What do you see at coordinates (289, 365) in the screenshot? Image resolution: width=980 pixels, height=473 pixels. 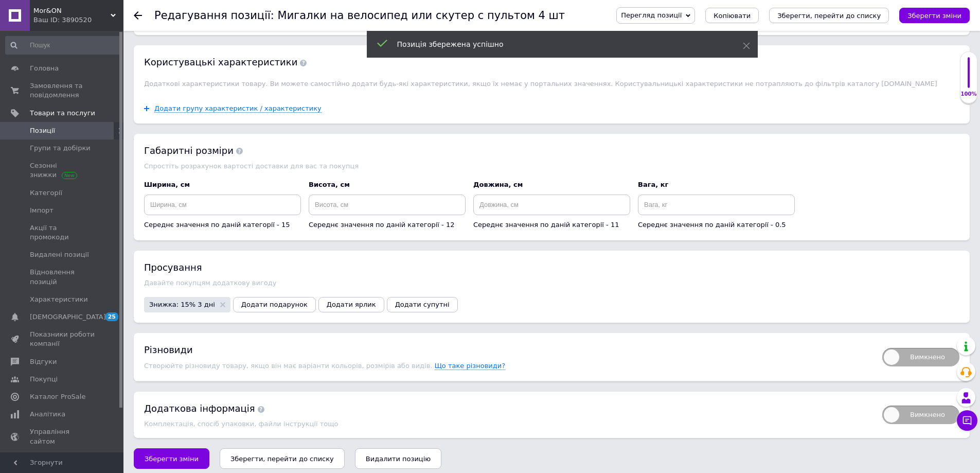 I see `span: Створюйте різновиду товару, якщо він має варіанти кольорів, розмірів або видів.` at bounding box center [289, 365].